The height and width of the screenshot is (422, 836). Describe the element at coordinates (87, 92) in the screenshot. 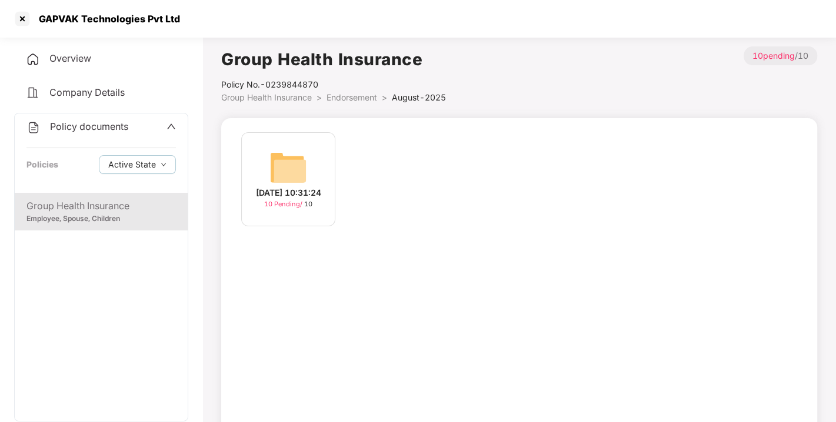

I see `span: Company Details` at that location.